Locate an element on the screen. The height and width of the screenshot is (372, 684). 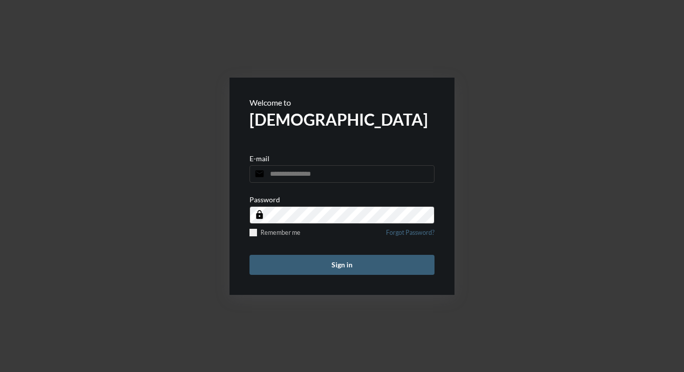
p: E-mail is located at coordinates (260, 158).